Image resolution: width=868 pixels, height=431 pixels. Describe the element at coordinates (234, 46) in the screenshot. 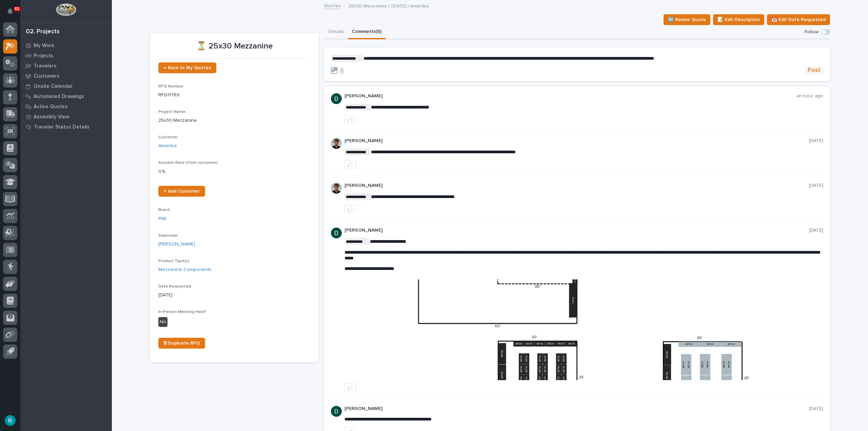

I see `p: ⏳ 25x30 Mezzanine` at that location.